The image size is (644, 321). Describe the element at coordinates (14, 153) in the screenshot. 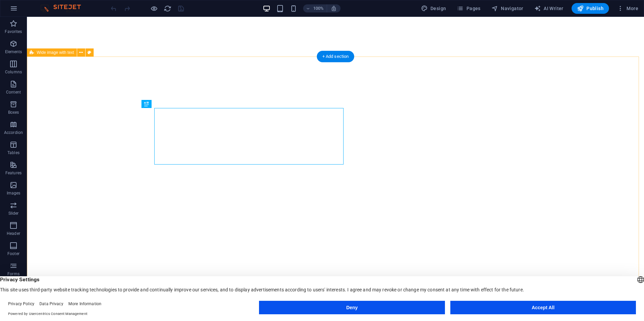

I see `p: Tables` at that location.